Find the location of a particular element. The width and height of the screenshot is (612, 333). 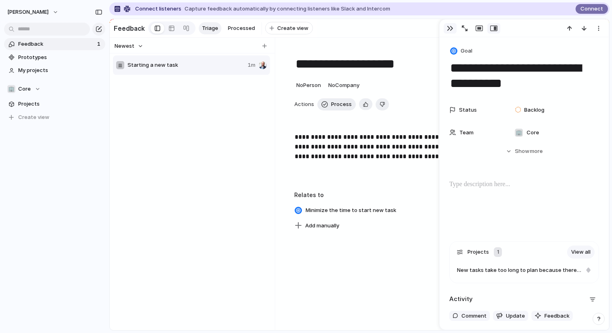

h2: Feedback is located at coordinates (129, 28).